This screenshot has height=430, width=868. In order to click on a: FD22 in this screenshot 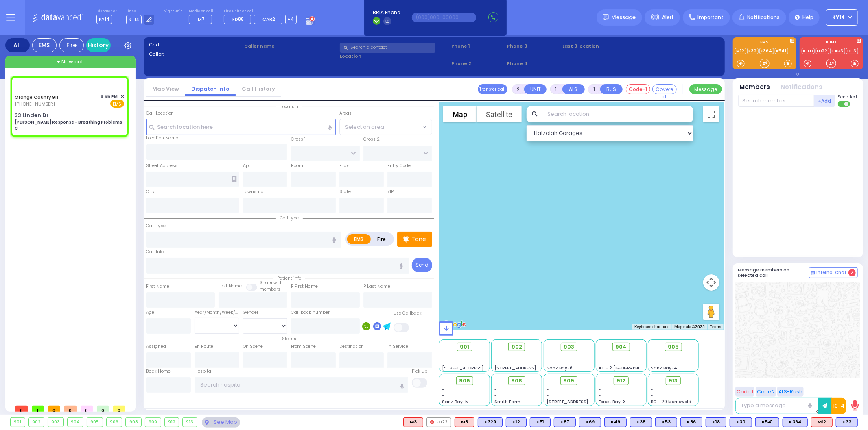, I will do `click(822, 51)`.